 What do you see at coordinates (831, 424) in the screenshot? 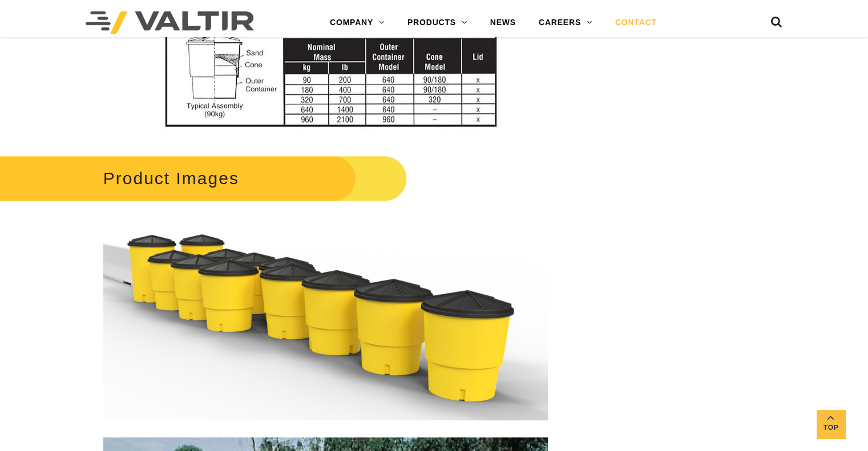
I see `a: Top` at bounding box center [831, 424].